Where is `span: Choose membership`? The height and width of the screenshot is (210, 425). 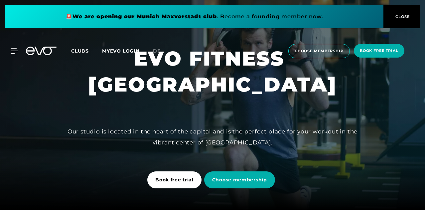
span: Choose membership is located at coordinates (239, 180).